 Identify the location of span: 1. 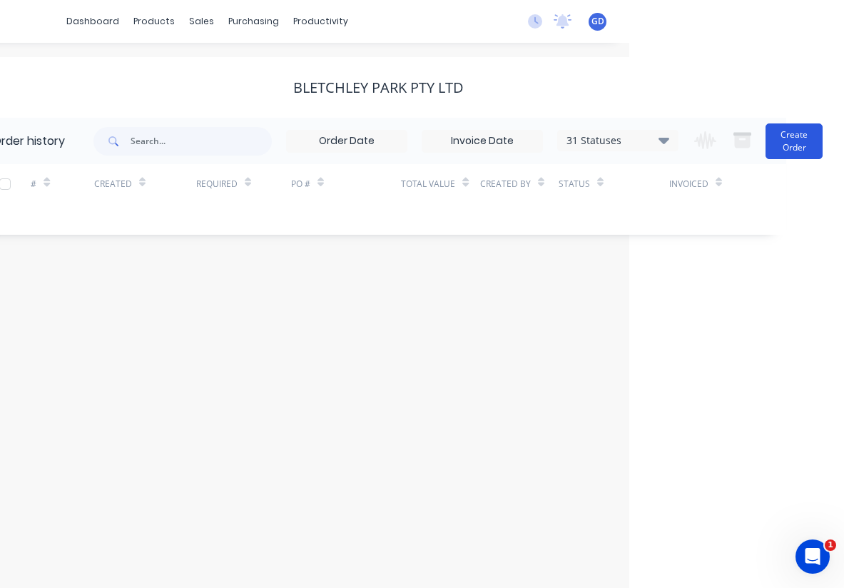
(830, 545).